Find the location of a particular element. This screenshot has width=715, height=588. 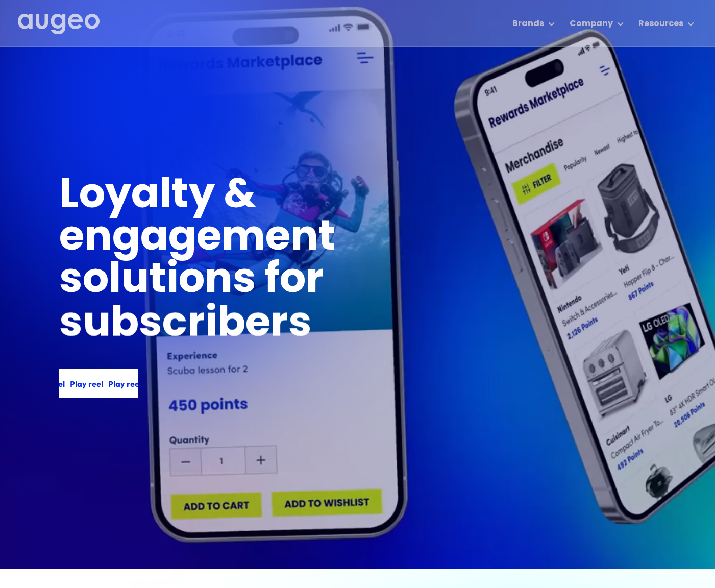

img: Augeo's full logo in white. is located at coordinates (58, 24).